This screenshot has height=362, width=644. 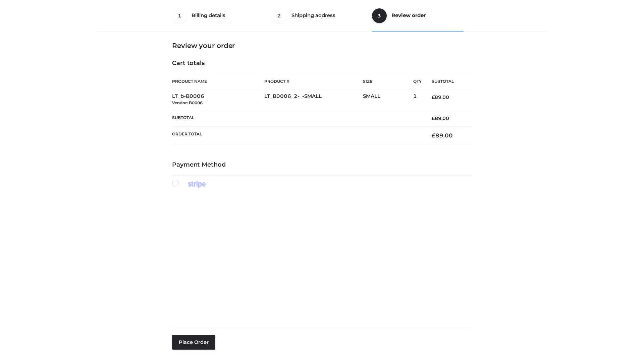 What do you see at coordinates (193, 342) in the screenshot?
I see `button: Place order` at bounding box center [193, 342].